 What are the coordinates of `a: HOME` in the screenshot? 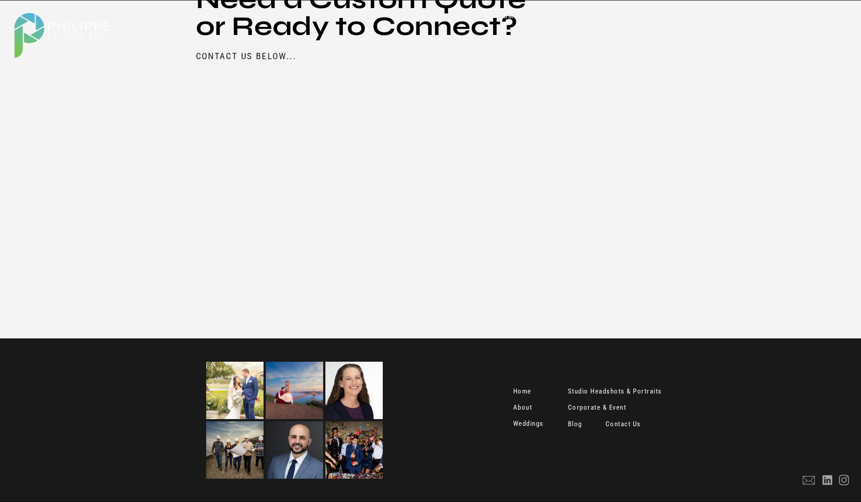 It's located at (508, 16).